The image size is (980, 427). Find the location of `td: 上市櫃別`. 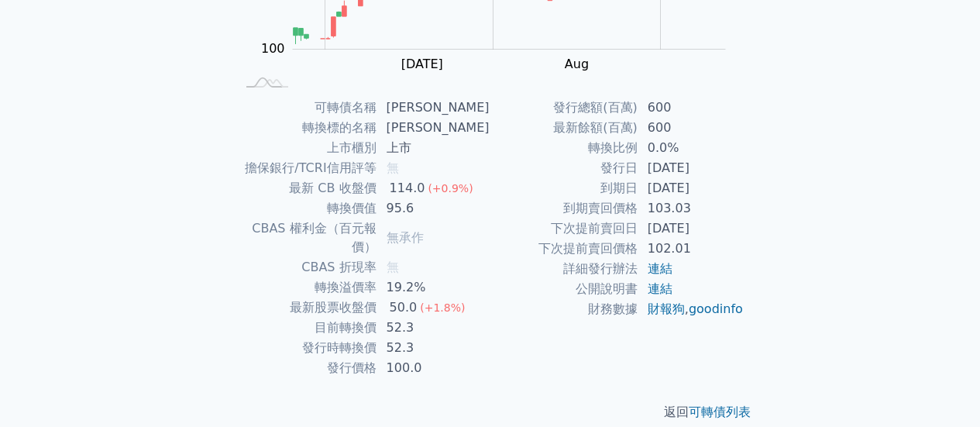

td: 上市櫃別 is located at coordinates (306, 148).